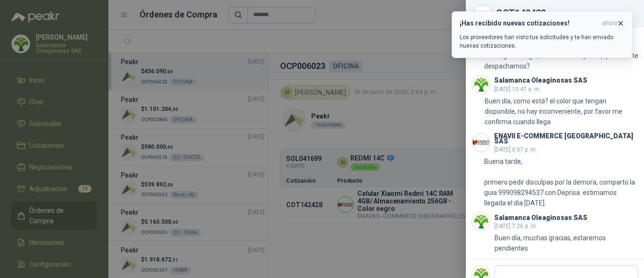 This screenshot has height=278, width=644. I want to click on span: ahora, so click(609, 23).